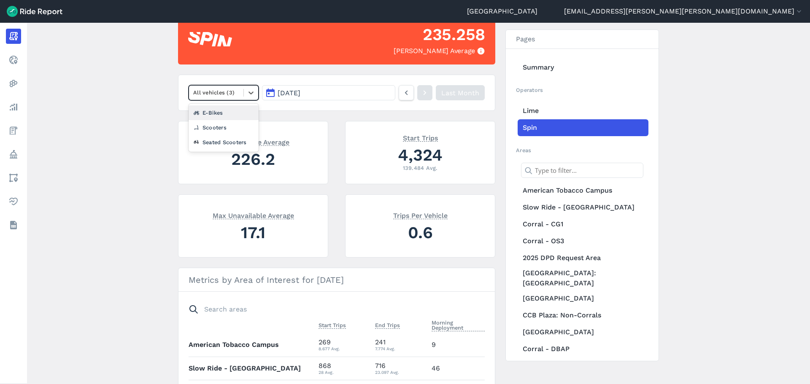  I want to click on div: 7.774 Avg., so click(400, 349).